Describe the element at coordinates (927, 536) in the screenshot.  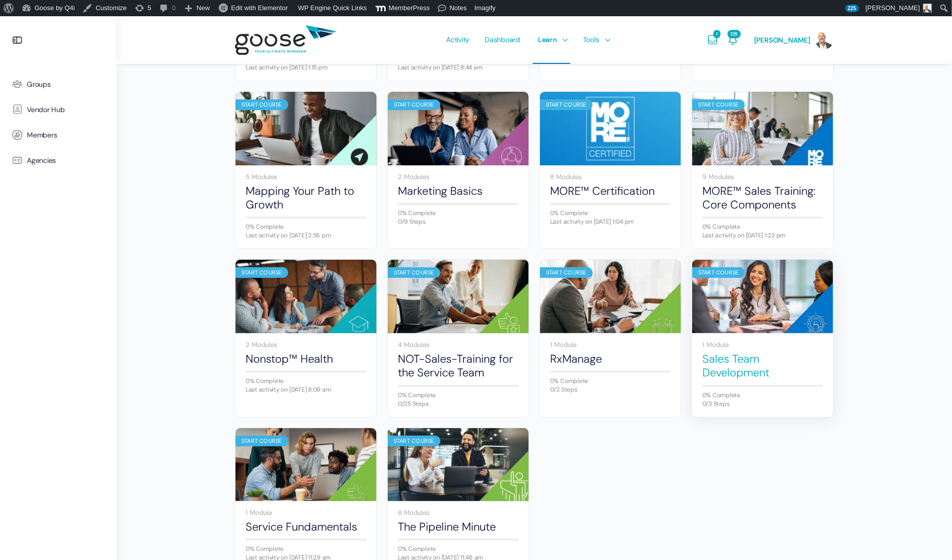
I see `div: Chat Widget` at that location.